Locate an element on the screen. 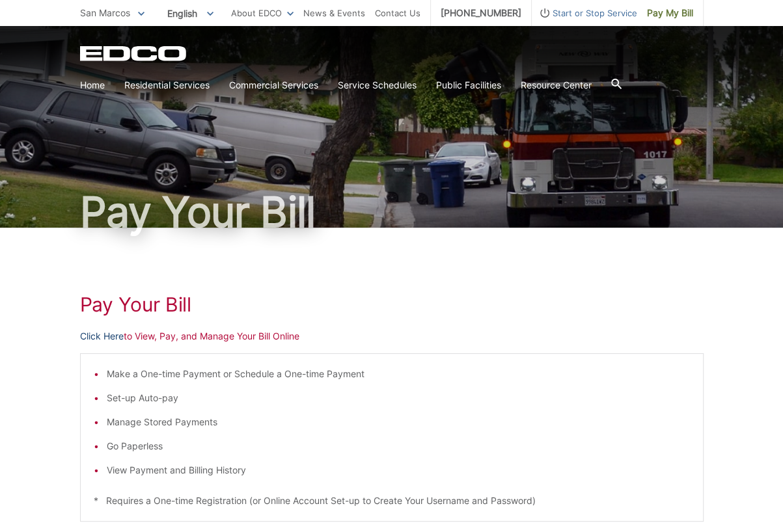  a: Contact Us is located at coordinates (397, 13).